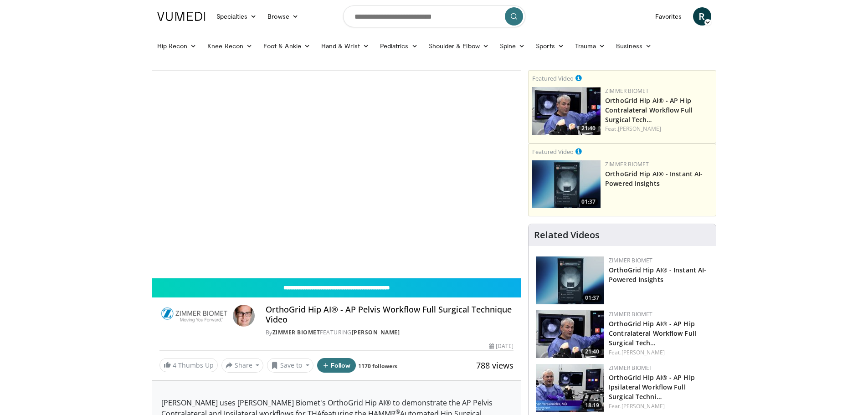 Image resolution: width=868 pixels, height=415 pixels. Describe the element at coordinates (337, 175) in the screenshot. I see `video-js: Video Player` at that location.